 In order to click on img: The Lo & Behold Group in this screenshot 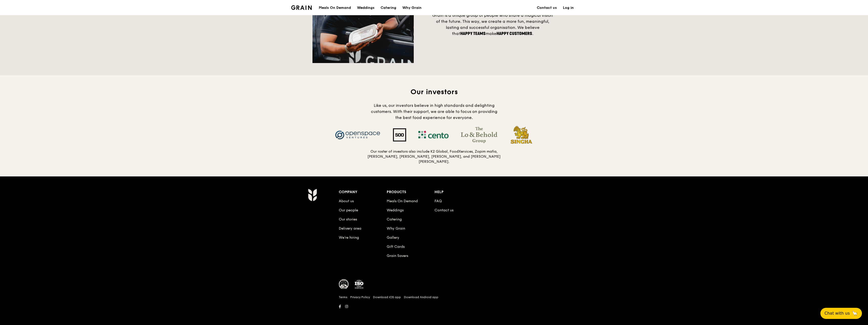, I will do `click(479, 135)`.